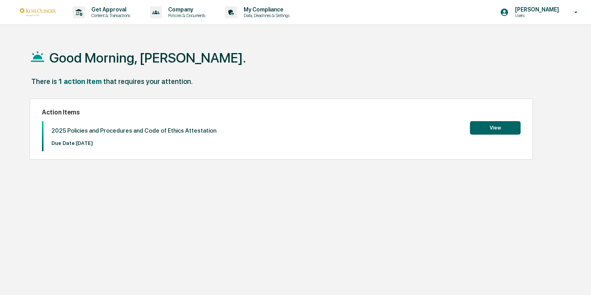 Image resolution: width=591 pixels, height=295 pixels. What do you see at coordinates (148, 81) in the screenshot?
I see `div: that requires your attention.` at bounding box center [148, 81].